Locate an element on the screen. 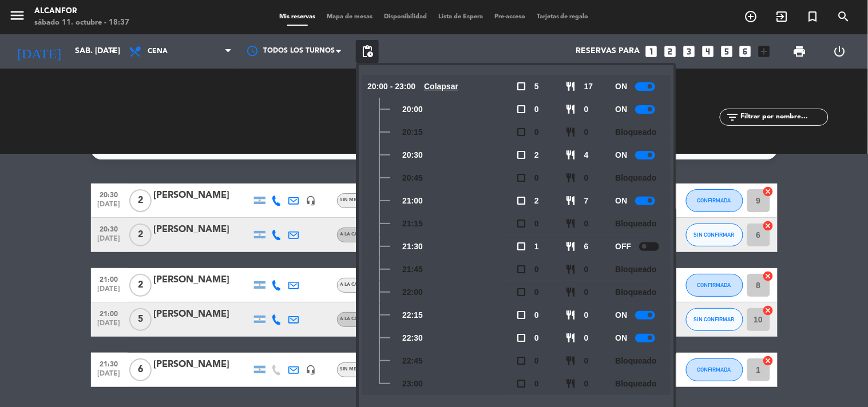  span: 21:15 is located at coordinates (412, 224).